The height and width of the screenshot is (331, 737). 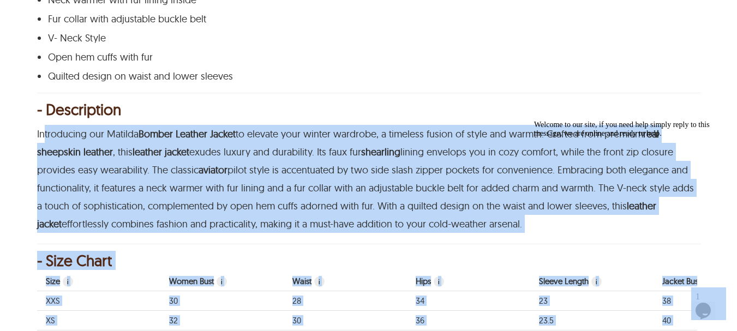 I want to click on a: Bomber Leather Jacket, so click(x=187, y=134).